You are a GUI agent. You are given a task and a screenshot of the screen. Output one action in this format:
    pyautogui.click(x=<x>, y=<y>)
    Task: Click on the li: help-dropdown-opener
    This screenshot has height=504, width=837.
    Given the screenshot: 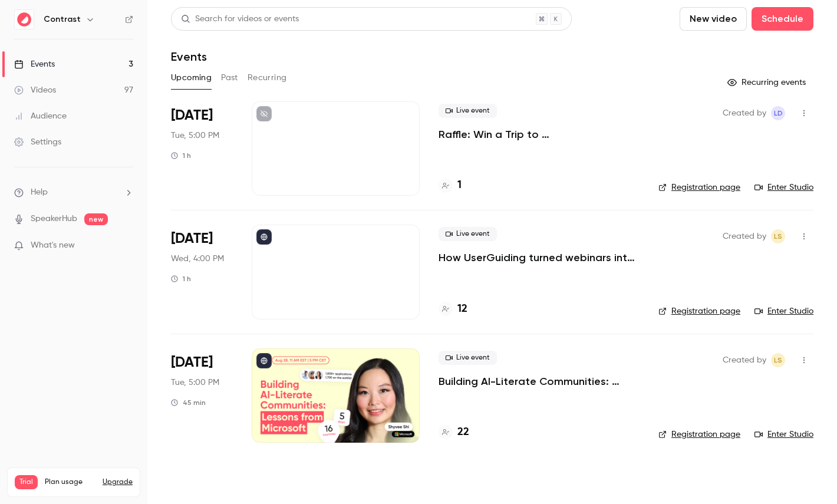 What is the action you would take?
    pyautogui.click(x=74, y=192)
    